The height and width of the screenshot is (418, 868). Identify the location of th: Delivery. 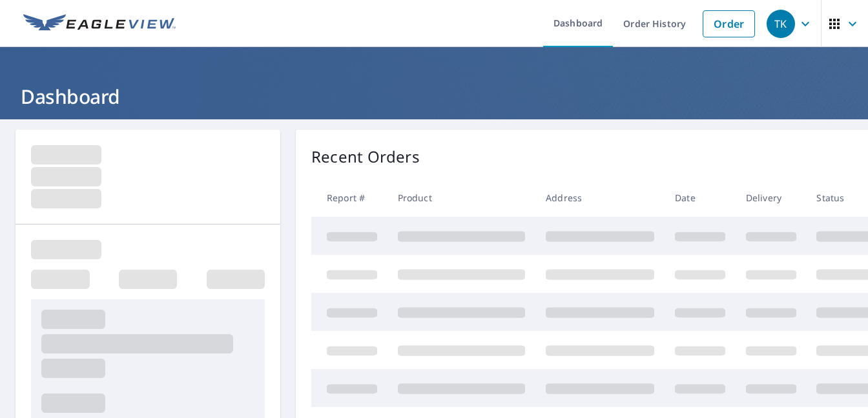
(771, 197).